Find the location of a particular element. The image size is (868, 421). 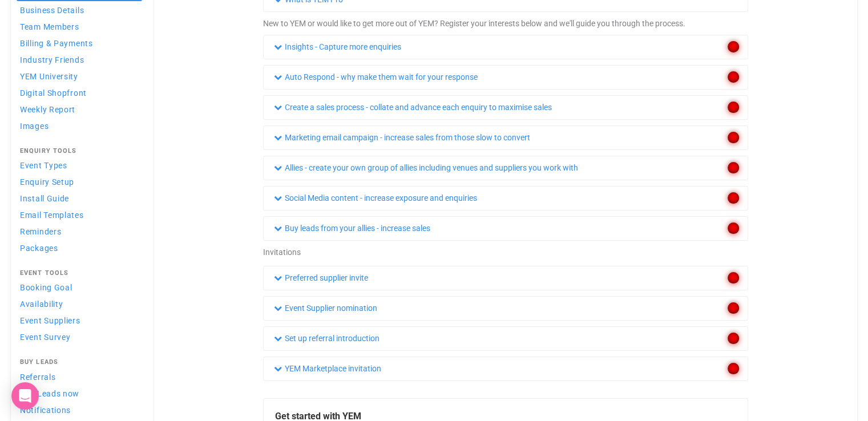

h4: Enquiry Tools is located at coordinates (79, 151).